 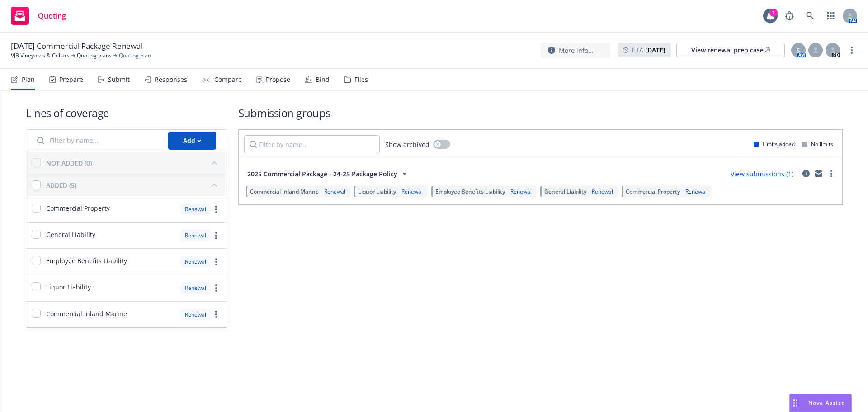 I want to click on div: Prepare, so click(x=71, y=80).